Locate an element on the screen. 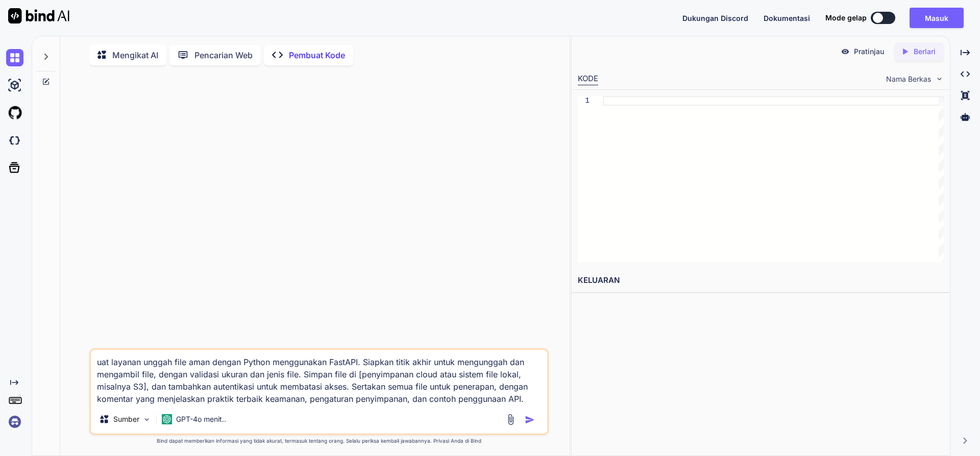 This screenshot has width=980, height=456. font: Bind dapat memberikan informasi yang tidak akurat, termasuk tentang orang. Selalu periksa kembali... is located at coordinates (319, 441).